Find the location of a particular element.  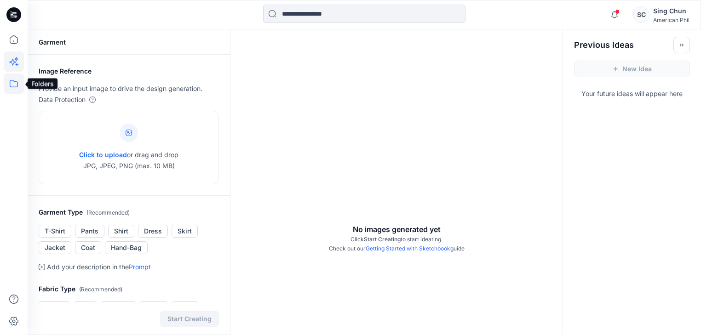

span: Start Creating is located at coordinates (382, 239).